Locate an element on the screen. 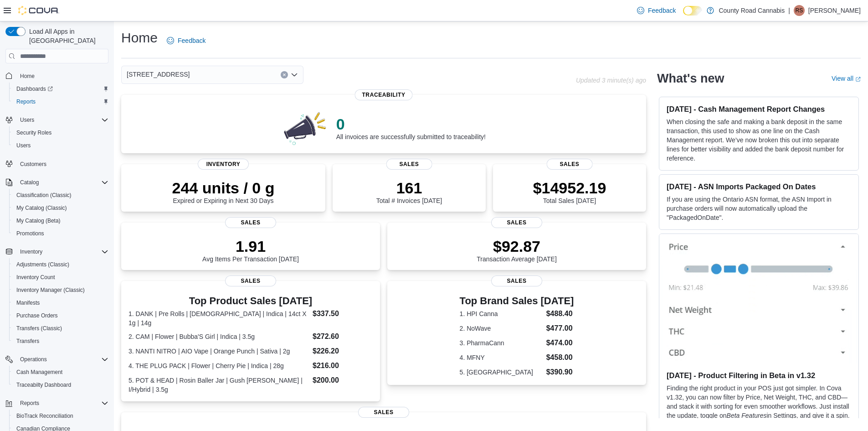 This screenshot has height=431, width=868. h2: What's new is located at coordinates (691, 78).